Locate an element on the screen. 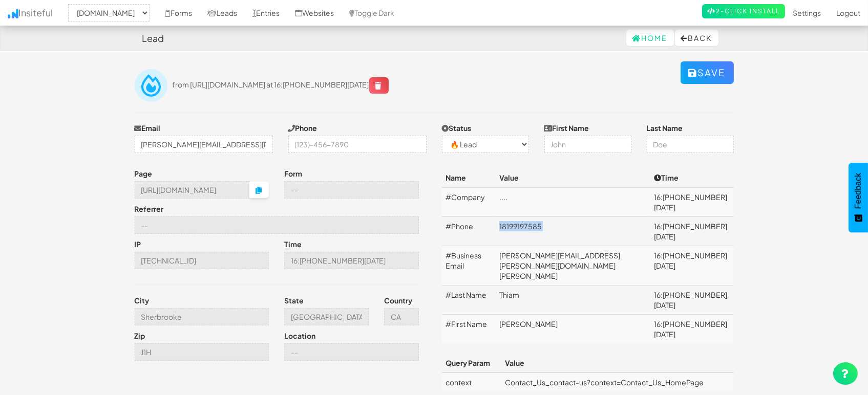 Image resolution: width=868 pixels, height=395 pixels. td: context is located at coordinates (472, 382).